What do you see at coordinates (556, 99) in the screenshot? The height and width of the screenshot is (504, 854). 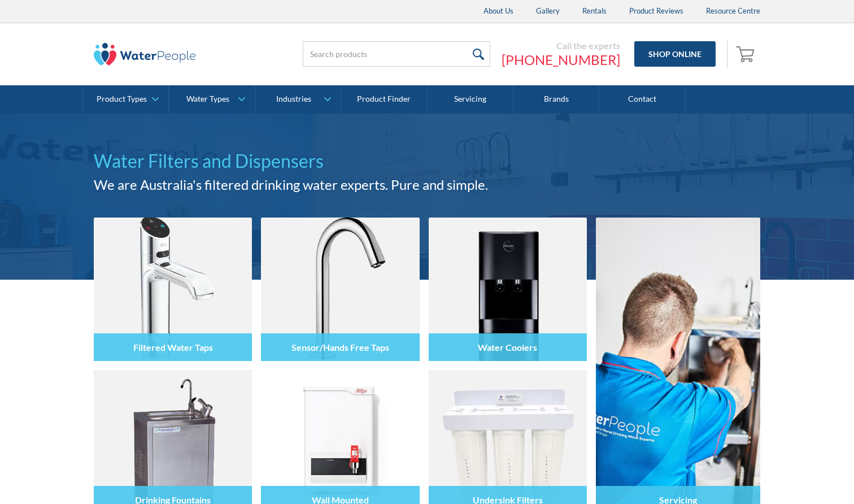 I see `a: Brands` at bounding box center [556, 99].